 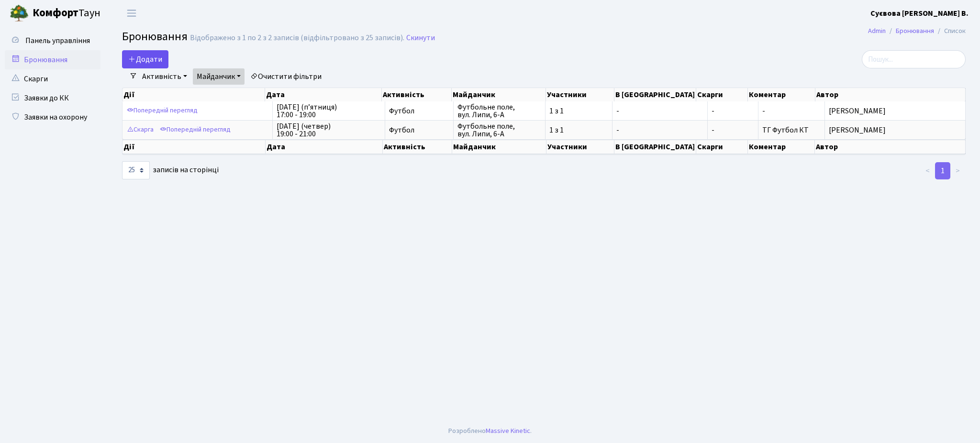 I want to click on b: Комфорт, so click(x=55, y=13).